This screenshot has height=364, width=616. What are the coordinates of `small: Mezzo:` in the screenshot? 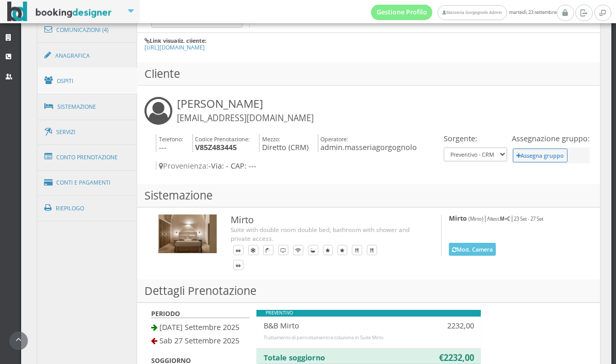 It's located at (270, 138).